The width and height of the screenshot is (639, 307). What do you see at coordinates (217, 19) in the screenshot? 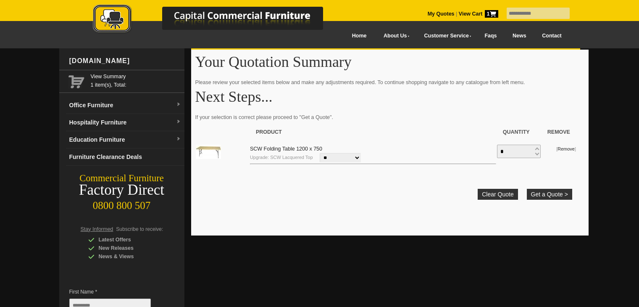
I see `img: Capital Commercial Furniture Logo` at bounding box center [217, 19].